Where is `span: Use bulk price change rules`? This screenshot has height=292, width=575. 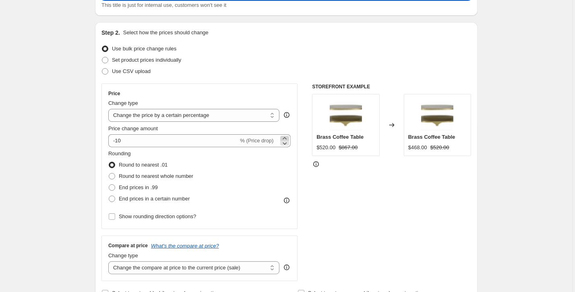 span: Use bulk price change rules is located at coordinates (144, 48).